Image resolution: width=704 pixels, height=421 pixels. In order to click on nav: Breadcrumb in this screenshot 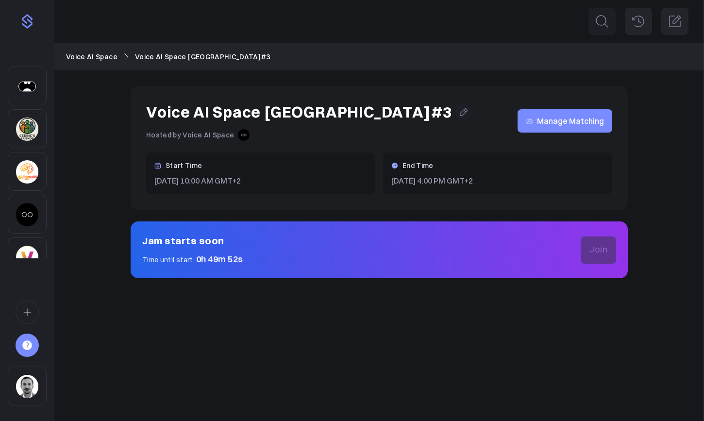, I will do `click(379, 57)`.